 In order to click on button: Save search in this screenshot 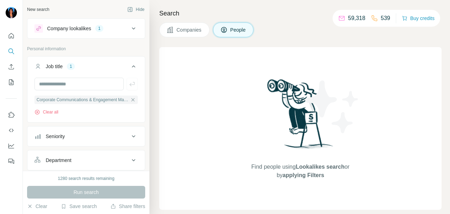, I will do `click(79, 206)`.